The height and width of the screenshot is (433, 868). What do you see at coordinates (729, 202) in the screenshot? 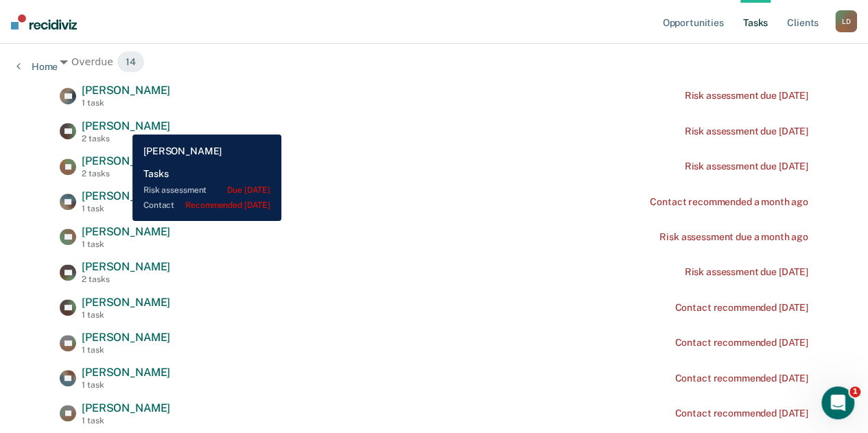
I see `div: Contact recommended a month ago` at bounding box center [729, 202].